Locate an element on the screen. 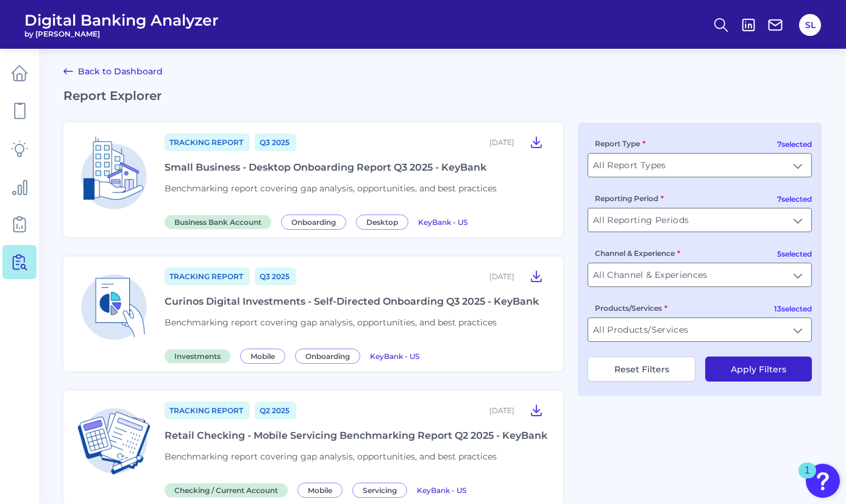  a: Servicing is located at coordinates (382, 489).